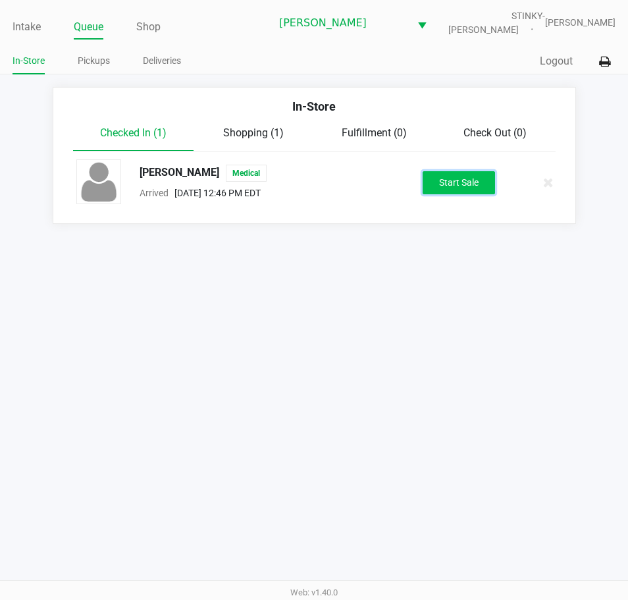 This screenshot has height=600, width=628. Describe the element at coordinates (88, 27) in the screenshot. I see `a: Queue` at that location.